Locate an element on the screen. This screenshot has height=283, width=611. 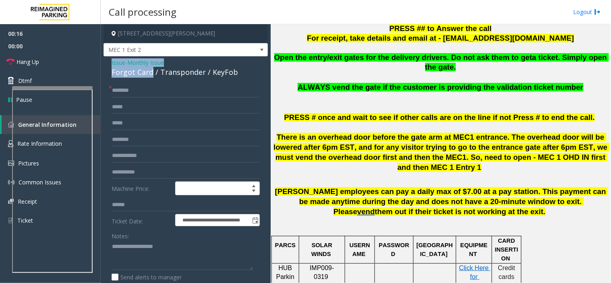
span: MEC 1 Exit 2 is located at coordinates (169, 50).